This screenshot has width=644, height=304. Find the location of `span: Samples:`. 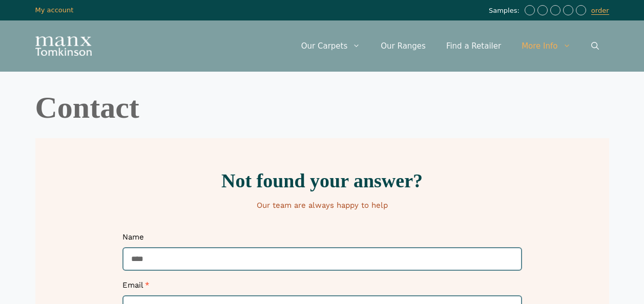

span: Samples: is located at coordinates (505, 11).